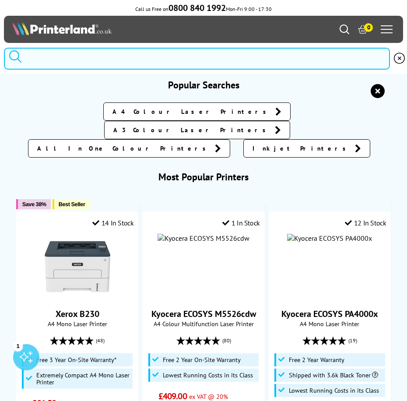 Image resolution: width=407 pixels, height=401 pixels. What do you see at coordinates (334, 375) in the screenshot?
I see `span: Shipped with 3.6k Black Toner` at bounding box center [334, 375].